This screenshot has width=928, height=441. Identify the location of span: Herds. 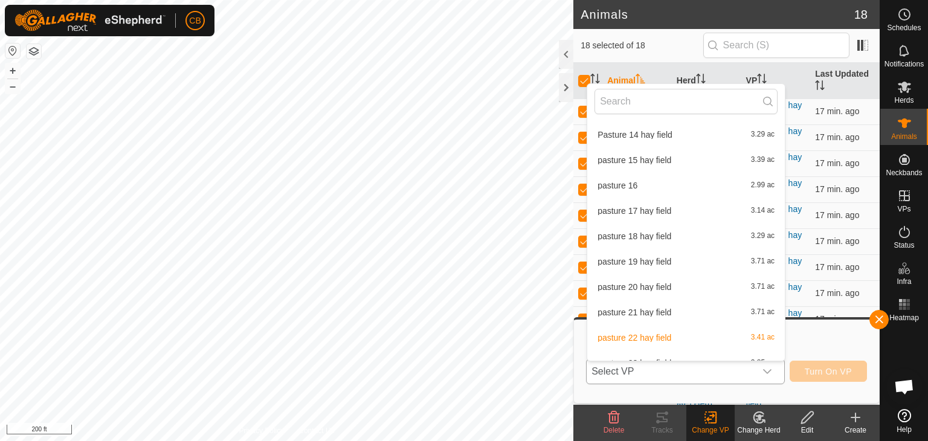
(904, 100).